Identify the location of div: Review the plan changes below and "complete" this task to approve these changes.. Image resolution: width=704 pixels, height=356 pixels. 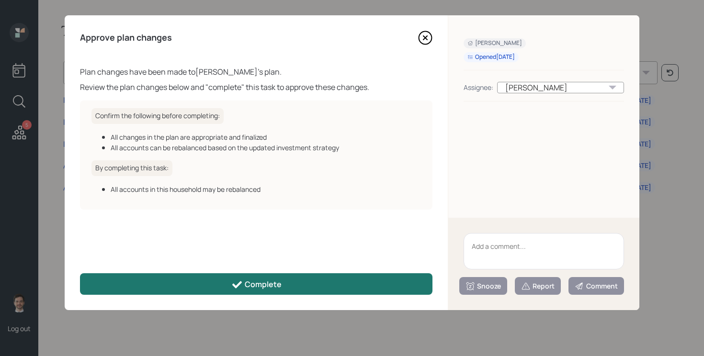
(256, 87).